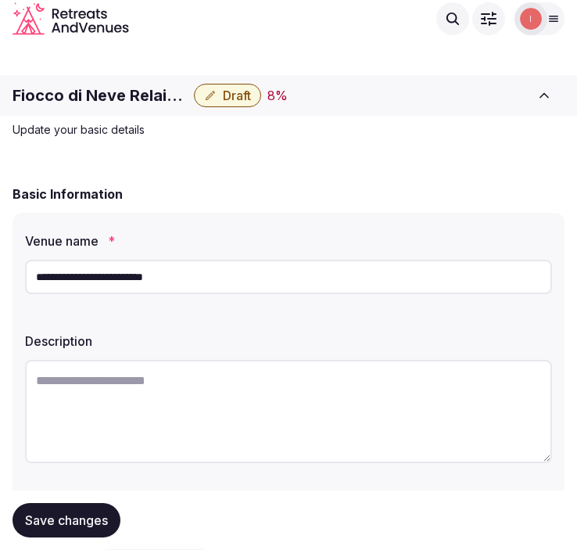 The height and width of the screenshot is (550, 577). I want to click on label: Venue name, so click(289, 241).